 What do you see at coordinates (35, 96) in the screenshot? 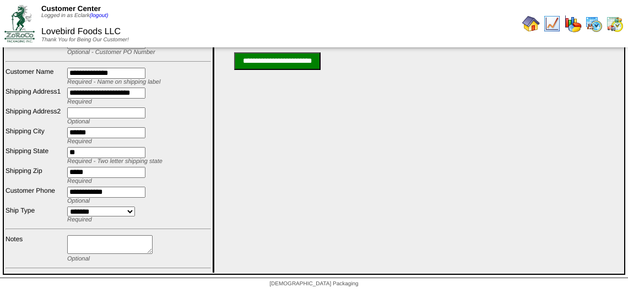
I see `td: Shipping Address1` at bounding box center [35, 96].